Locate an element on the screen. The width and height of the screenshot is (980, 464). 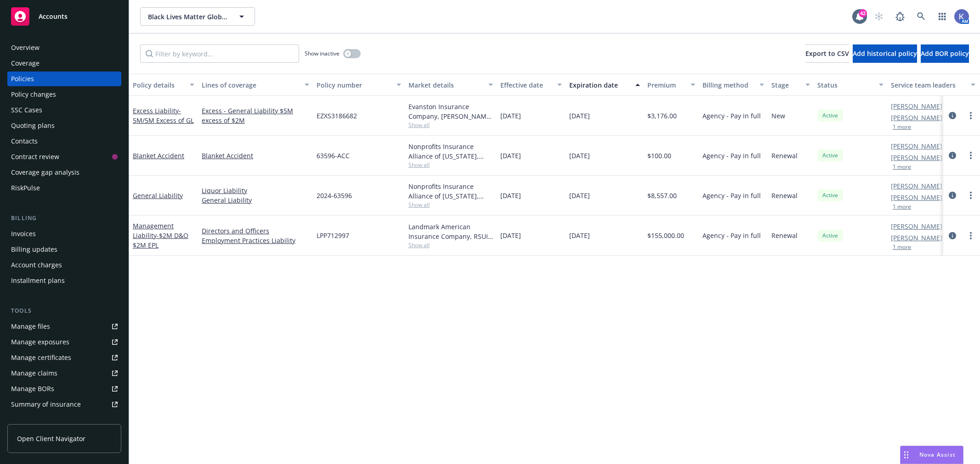
div: Account charges is located at coordinates (37, 265).